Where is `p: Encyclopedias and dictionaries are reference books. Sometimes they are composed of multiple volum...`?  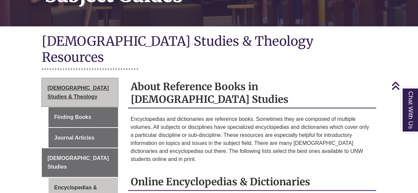
p: Encyclopedias and dictionaries are reference books. Sometimes they are composed of multiple volum... is located at coordinates (252, 139).